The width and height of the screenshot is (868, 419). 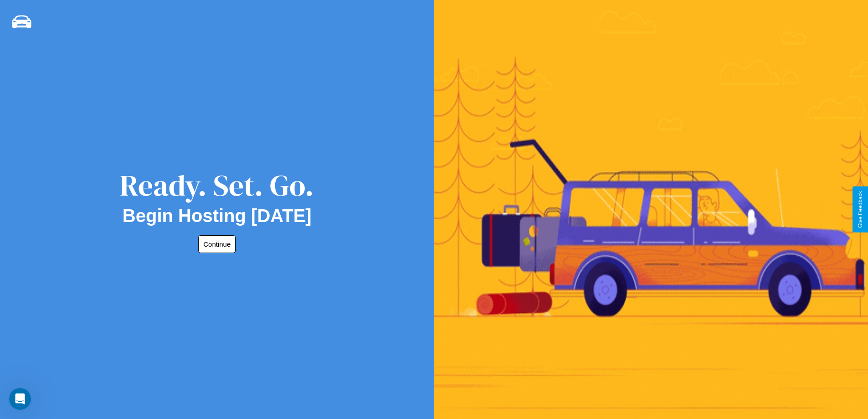 What do you see at coordinates (860, 210) in the screenshot?
I see `div: Give Feedback` at bounding box center [860, 210].